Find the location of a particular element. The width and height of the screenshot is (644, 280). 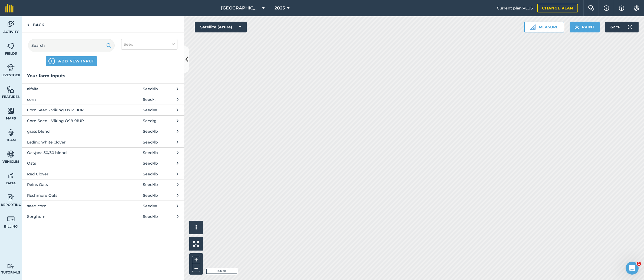

img: A cog icon is located at coordinates (637, 8).